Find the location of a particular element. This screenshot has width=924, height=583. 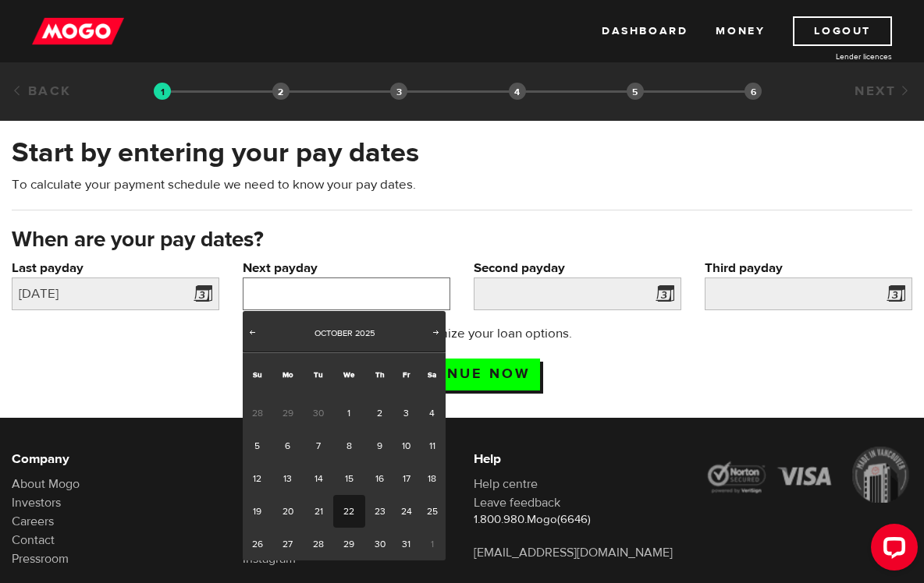

a: 11 is located at coordinates (431, 446).